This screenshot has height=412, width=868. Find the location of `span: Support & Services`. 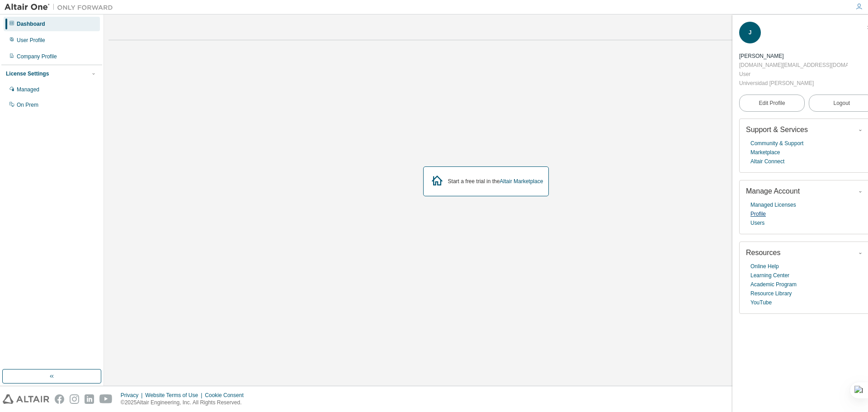

span: Support & Services is located at coordinates (777, 129).